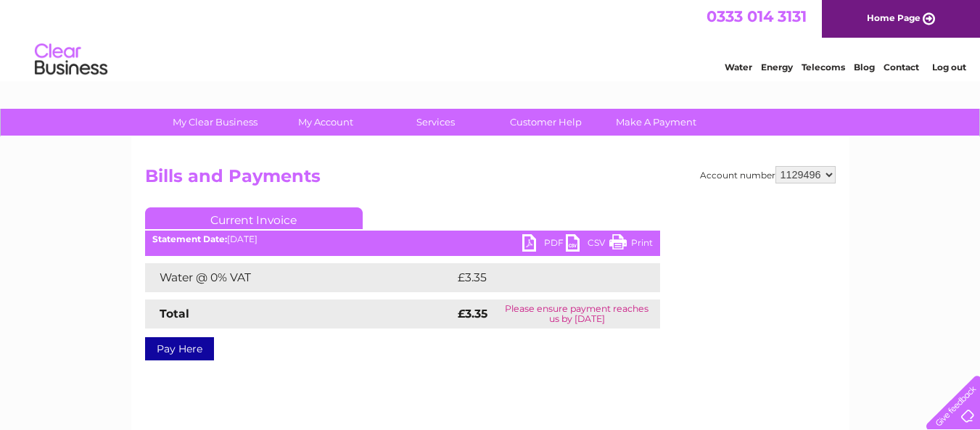 This screenshot has height=430, width=980. I want to click on a: Pay Here, so click(179, 349).